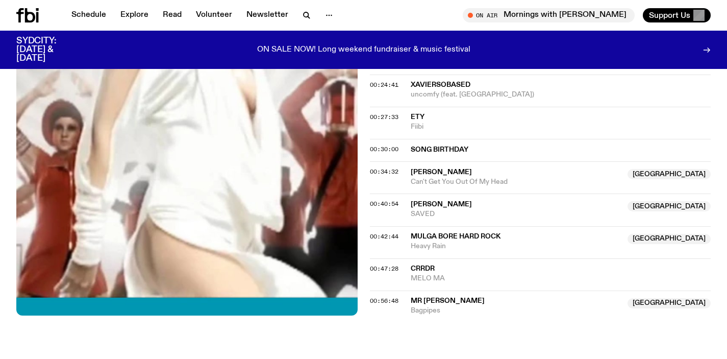 This screenshot has width=727, height=359. I want to click on span: Can't Get You Out Of My Head, so click(516, 182).